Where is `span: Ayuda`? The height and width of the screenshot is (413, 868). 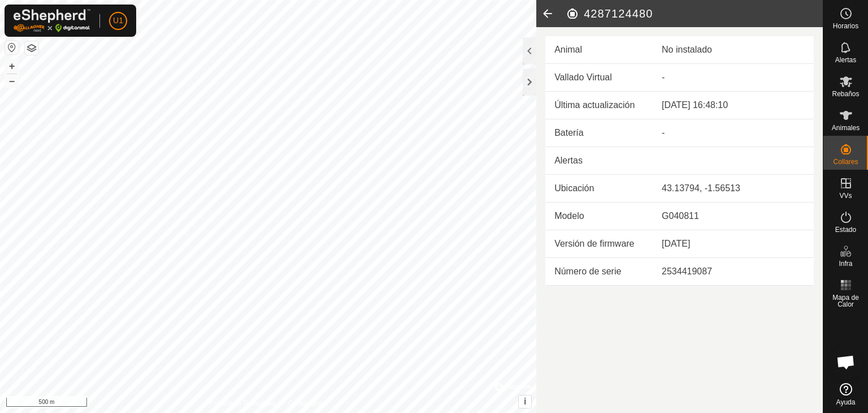 span: Ayuda is located at coordinates (846, 402).